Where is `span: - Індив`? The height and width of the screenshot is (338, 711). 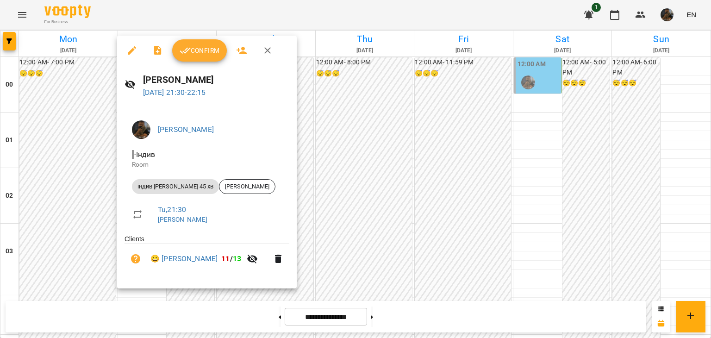
span: - Індив is located at coordinates (144, 154).